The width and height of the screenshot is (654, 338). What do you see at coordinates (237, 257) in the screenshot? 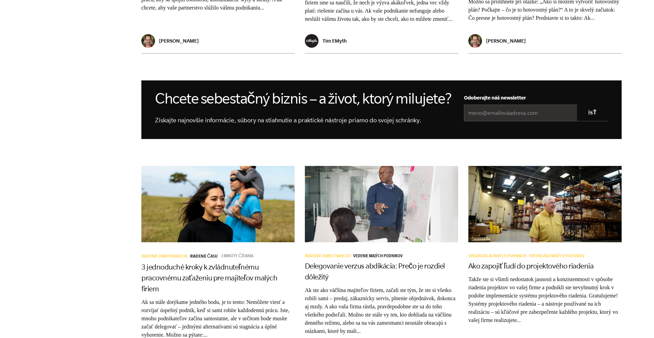
I see `font: 3 minúty čítania` at bounding box center [237, 257].